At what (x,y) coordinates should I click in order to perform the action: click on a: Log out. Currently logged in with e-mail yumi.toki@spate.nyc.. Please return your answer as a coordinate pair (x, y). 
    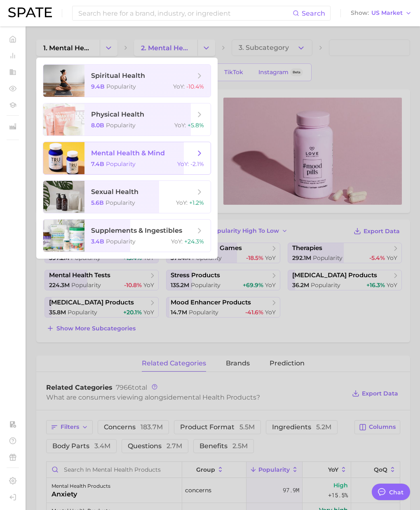
    Looking at the image, I should click on (13, 497).